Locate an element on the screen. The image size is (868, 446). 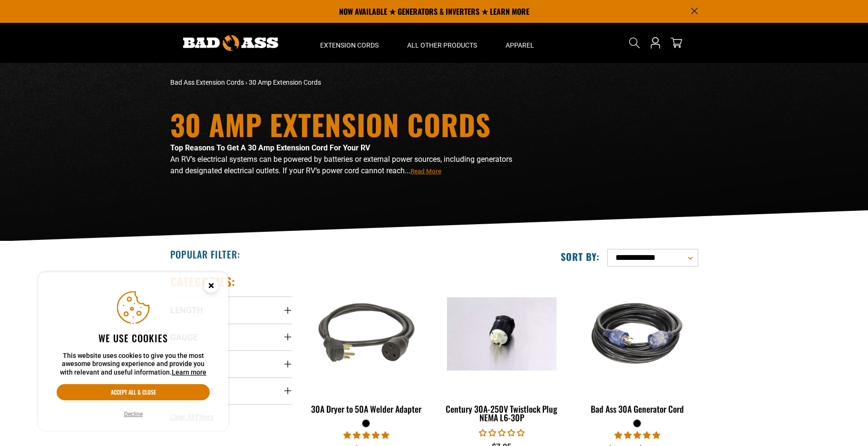
nav: breadcrumbs is located at coordinates (344, 82).